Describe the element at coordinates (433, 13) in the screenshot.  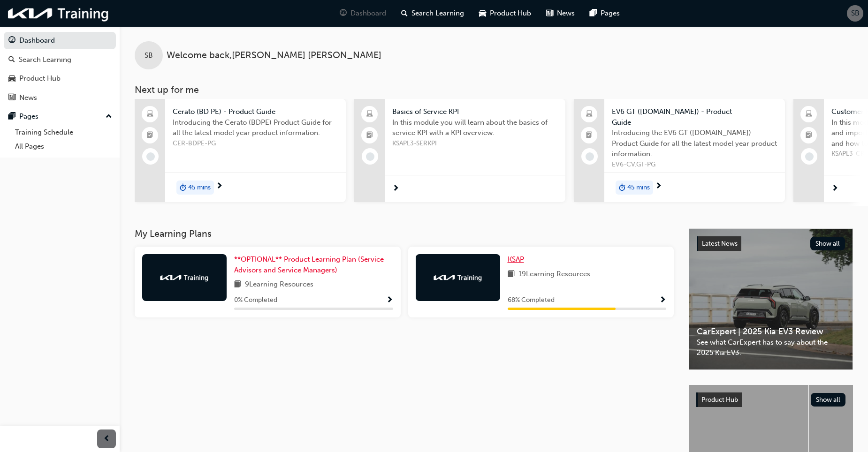
I see `a: search-iconSearch Learning` at that location.